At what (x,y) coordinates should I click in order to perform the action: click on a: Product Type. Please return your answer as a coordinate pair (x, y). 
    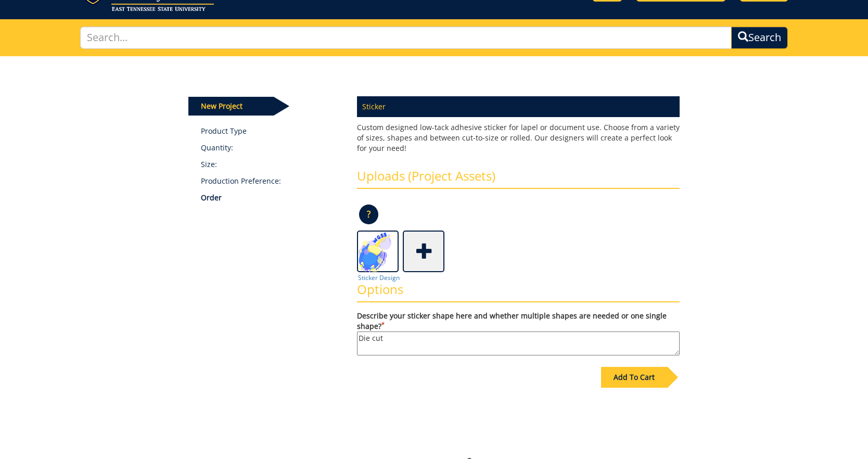
    Looking at the image, I should click on (271, 131).